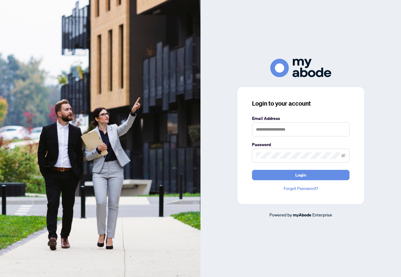  Describe the element at coordinates (322, 215) in the screenshot. I see `span: Enterprise` at that location.